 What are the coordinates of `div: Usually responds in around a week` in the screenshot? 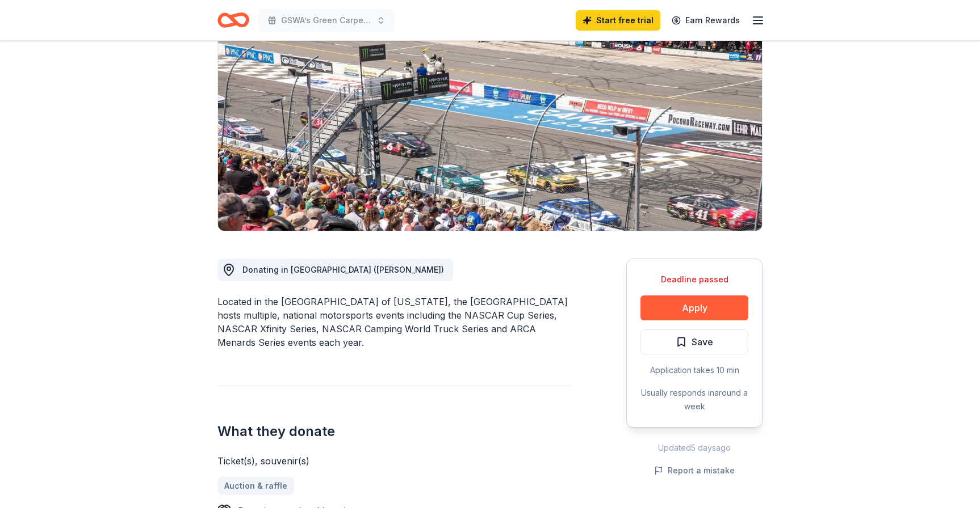 It's located at (694, 400).